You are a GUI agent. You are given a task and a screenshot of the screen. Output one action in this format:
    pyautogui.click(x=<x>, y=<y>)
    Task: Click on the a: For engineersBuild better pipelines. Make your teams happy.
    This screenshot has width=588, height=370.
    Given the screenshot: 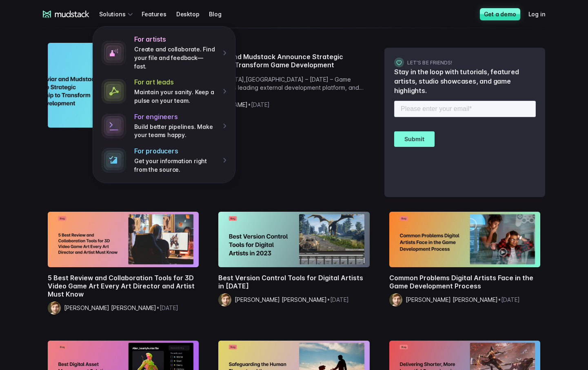 What is the action you would take?
    pyautogui.click(x=164, y=126)
    